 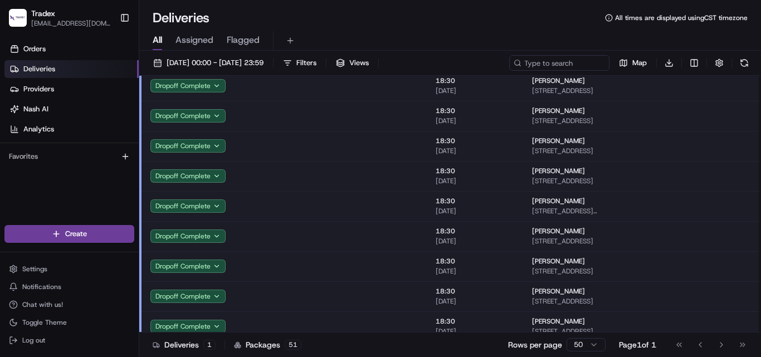 I want to click on p: Rows per page, so click(x=535, y=345).